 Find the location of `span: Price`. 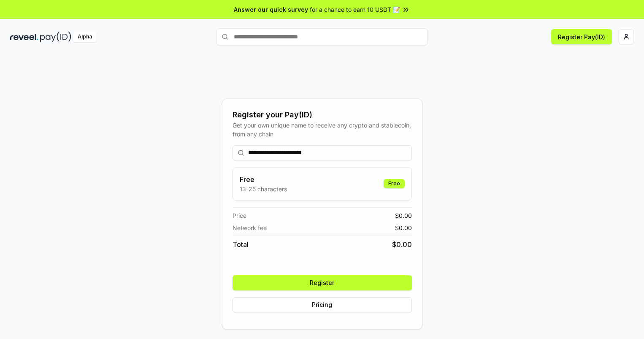

span: Price is located at coordinates (239, 215).